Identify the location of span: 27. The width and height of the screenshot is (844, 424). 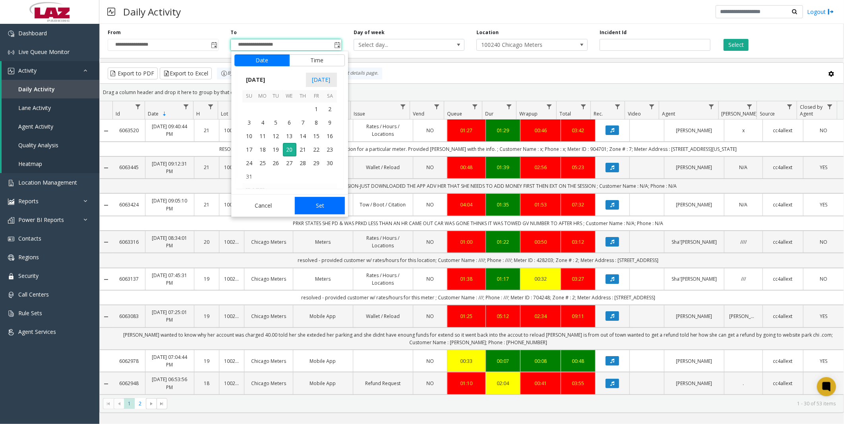
(290, 163).